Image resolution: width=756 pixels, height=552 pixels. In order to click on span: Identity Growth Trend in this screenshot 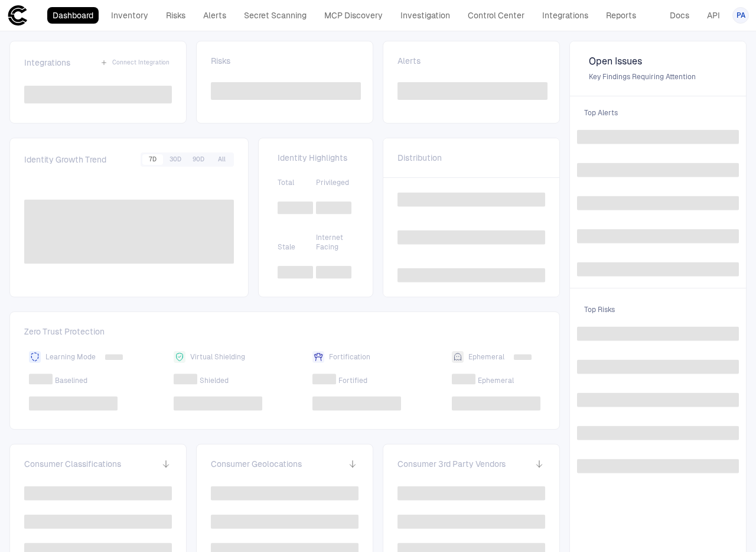, I will do `click(65, 160)`.